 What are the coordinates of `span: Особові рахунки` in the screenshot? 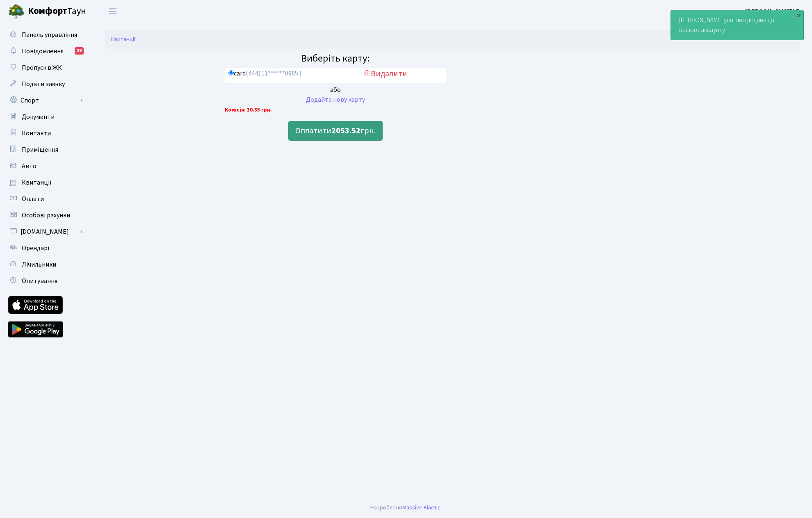 It's located at (46, 215).